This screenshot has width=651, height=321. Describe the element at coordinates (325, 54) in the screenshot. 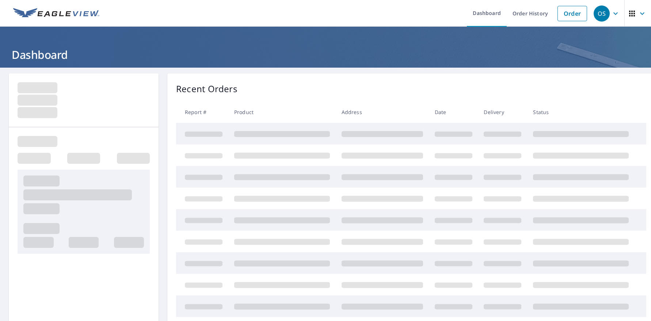

I see `h1: Dashboard` at that location.